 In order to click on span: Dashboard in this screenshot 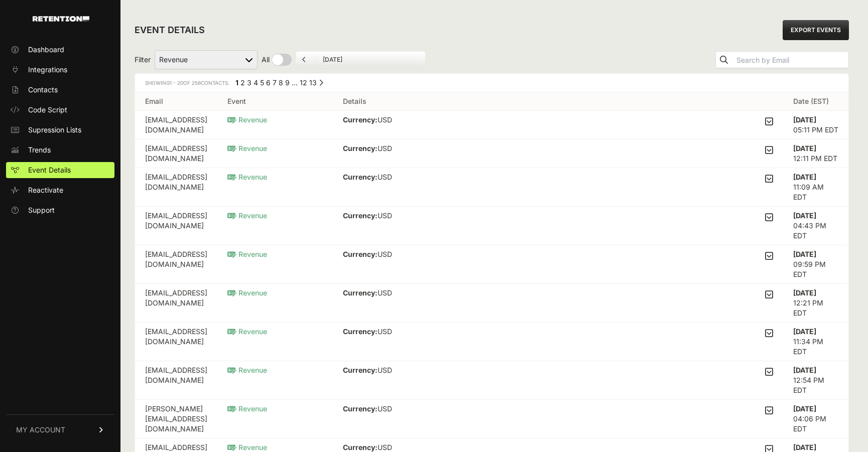, I will do `click(46, 50)`.